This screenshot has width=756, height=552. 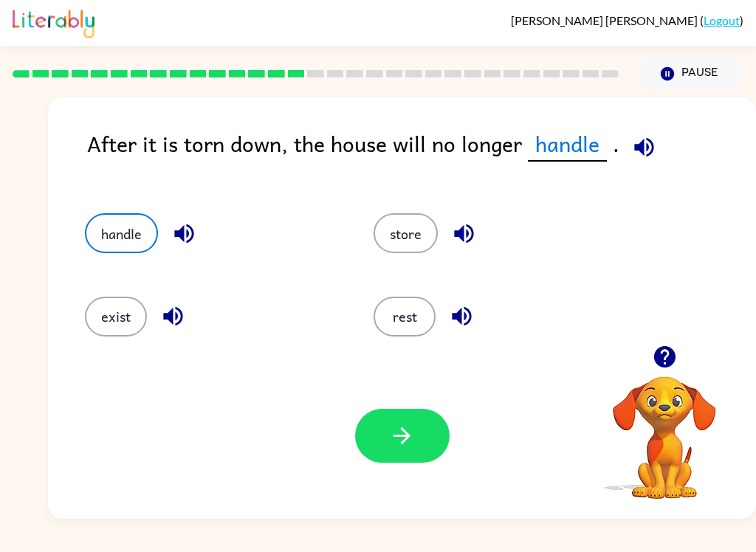 What do you see at coordinates (404, 317) in the screenshot?
I see `button: rest` at bounding box center [404, 317].